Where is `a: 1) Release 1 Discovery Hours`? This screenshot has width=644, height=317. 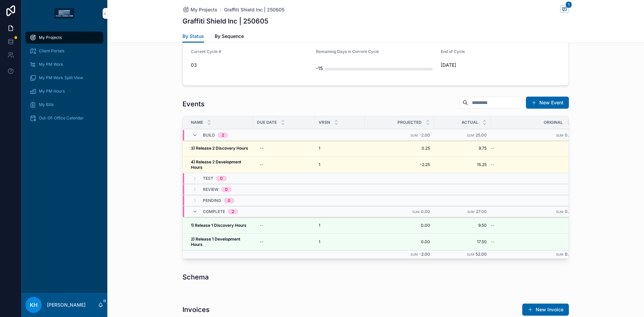 a: 1) Release 1 Discovery Hours is located at coordinates (219, 226).